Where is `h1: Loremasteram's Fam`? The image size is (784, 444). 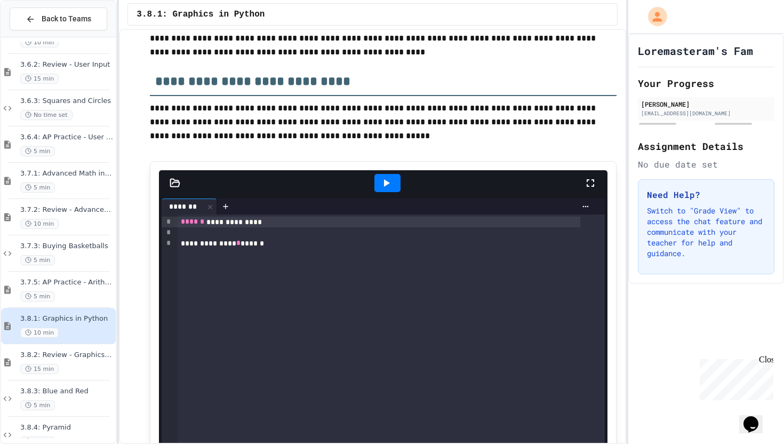 h1: Loremasteram's Fam is located at coordinates (695, 51).